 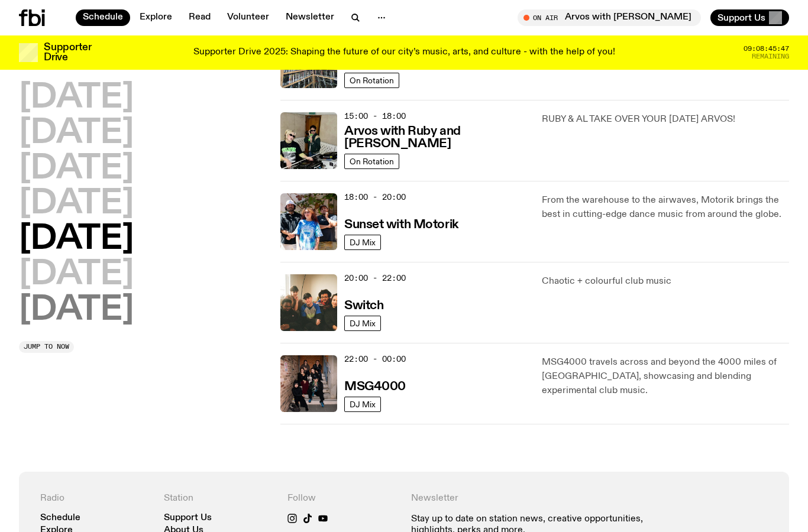 I want to click on span: 18:00 - 20:00, so click(x=375, y=197).